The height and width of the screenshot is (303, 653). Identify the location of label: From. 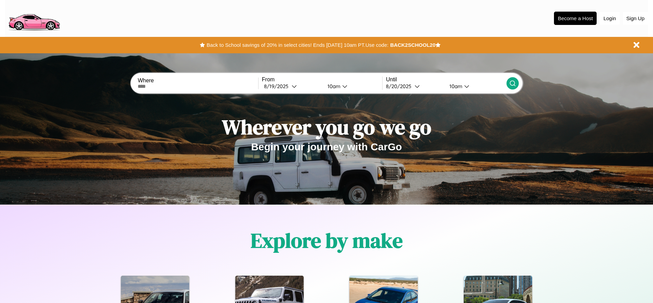
(322, 80).